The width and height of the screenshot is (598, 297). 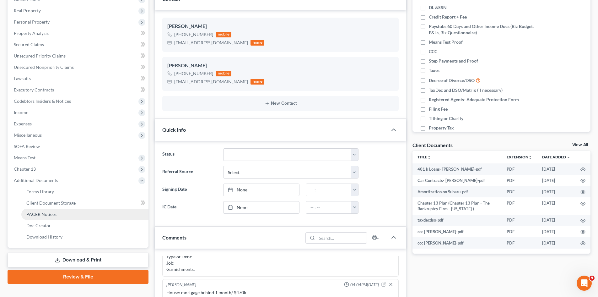 What do you see at coordinates (78, 56) in the screenshot?
I see `a: Unsecured Priority Claims` at bounding box center [78, 56].